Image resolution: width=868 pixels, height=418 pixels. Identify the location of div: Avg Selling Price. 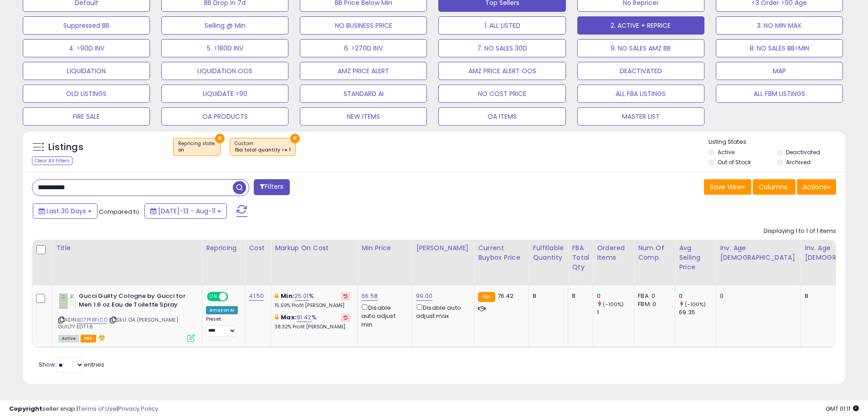
(695, 258).